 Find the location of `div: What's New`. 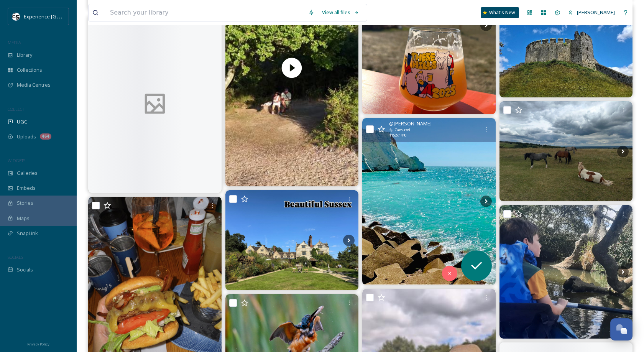

div: What's New is located at coordinates (500, 13).